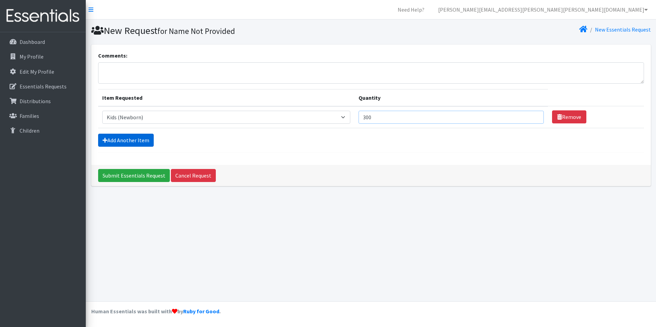 Image resolution: width=656 pixels, height=327 pixels. What do you see at coordinates (30, 131) in the screenshot?
I see `p: Children` at bounding box center [30, 131].